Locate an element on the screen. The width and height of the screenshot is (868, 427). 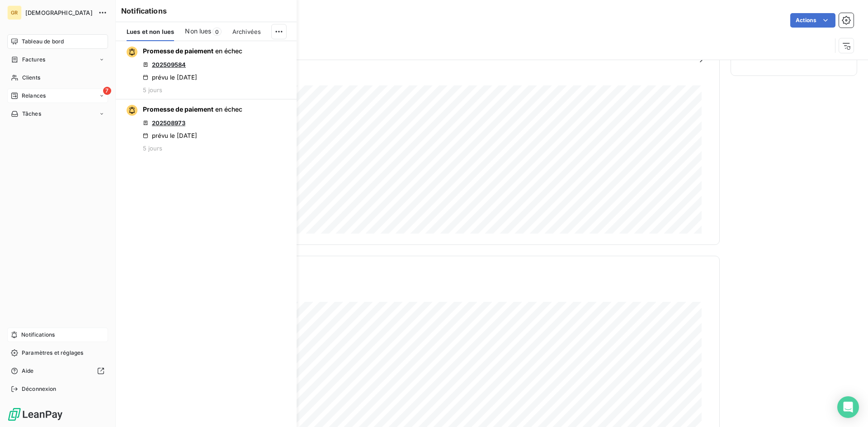
span: Paramètres et réglages is located at coordinates (53, 353).